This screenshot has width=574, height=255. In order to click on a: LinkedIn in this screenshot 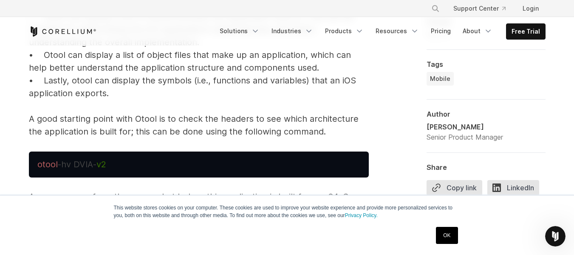, I will do `click(516, 189)`.